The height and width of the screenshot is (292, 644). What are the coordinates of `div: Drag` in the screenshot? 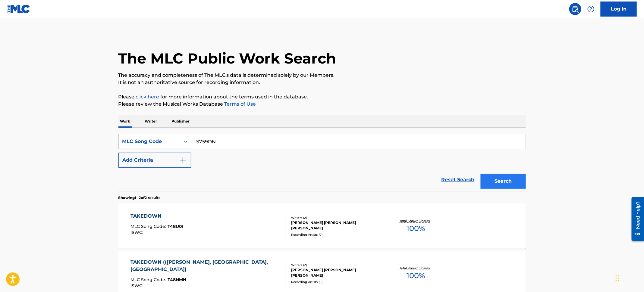 It's located at (618, 278).